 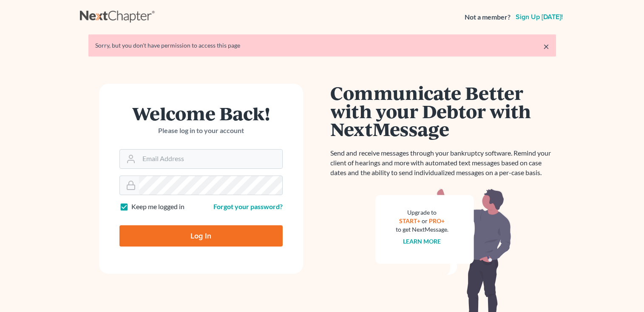 What do you see at coordinates (424, 220) in the screenshot?
I see `span: or` at bounding box center [424, 220].